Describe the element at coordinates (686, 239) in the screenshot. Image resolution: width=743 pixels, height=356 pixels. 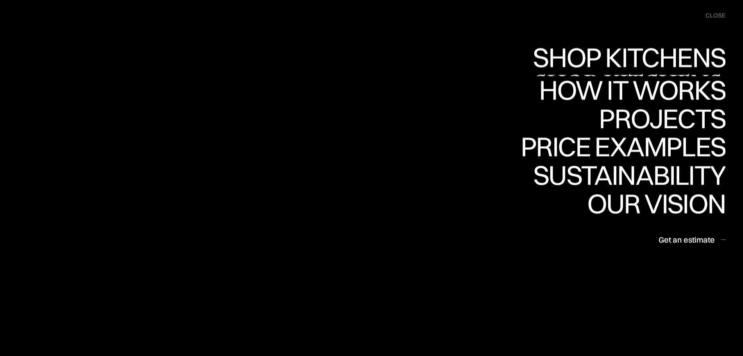
I see `div: Get an estimate` at that location.